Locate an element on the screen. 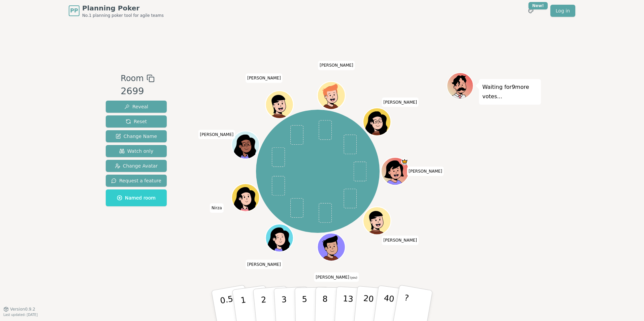  button: Change Name is located at coordinates (136, 136).